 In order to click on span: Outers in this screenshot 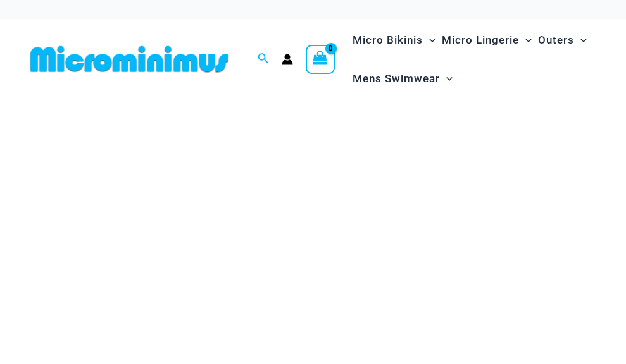, I will do `click(556, 40)`.